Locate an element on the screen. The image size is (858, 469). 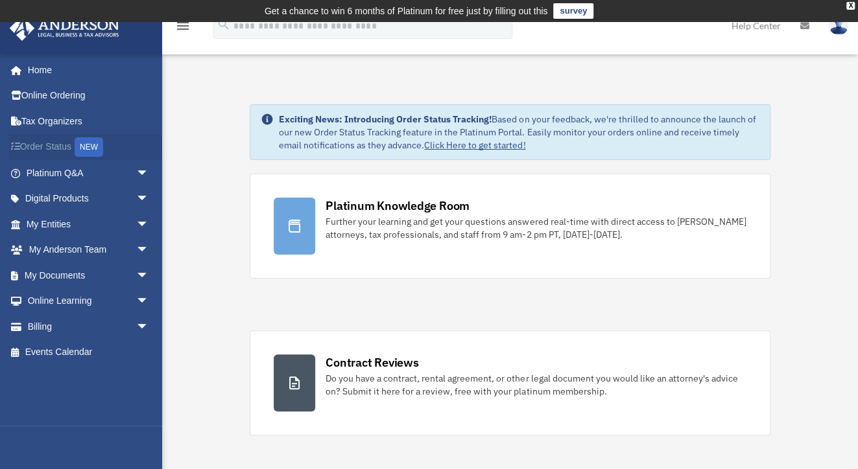
div: close is located at coordinates (850, 6).